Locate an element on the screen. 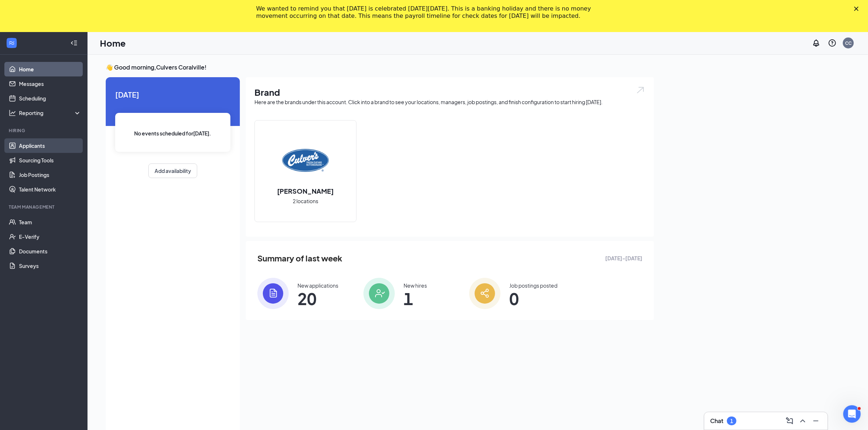  a: Surveys is located at coordinates (49, 266).